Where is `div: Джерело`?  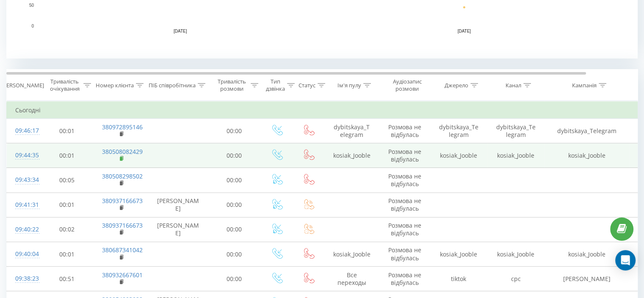
div: Джерело is located at coordinates (456, 85).